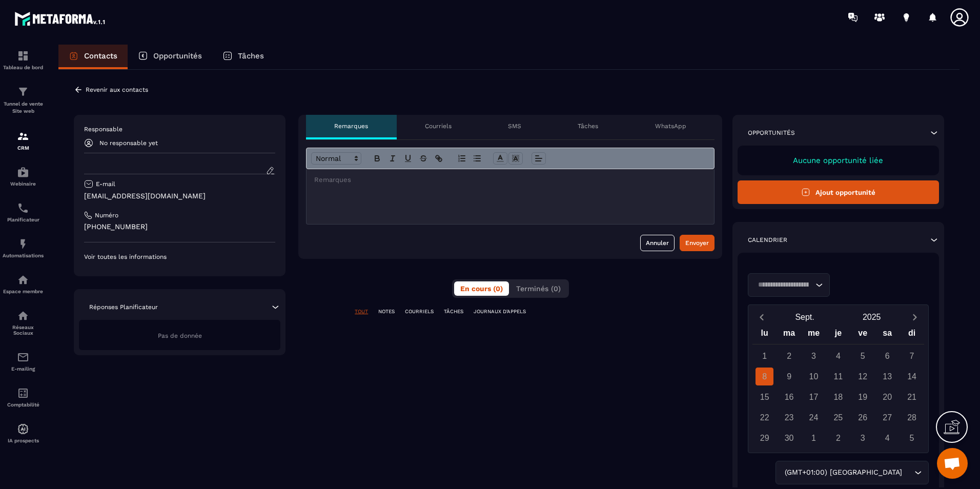 The image size is (980, 489). Describe the element at coordinates (23, 284) in the screenshot. I see `a: automationsautomationsEspace membre` at that location.